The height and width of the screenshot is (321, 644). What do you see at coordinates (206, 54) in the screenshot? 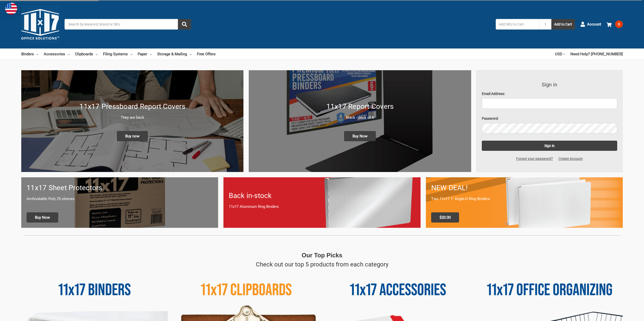
I see `a: Free Offers` at bounding box center [206, 54].